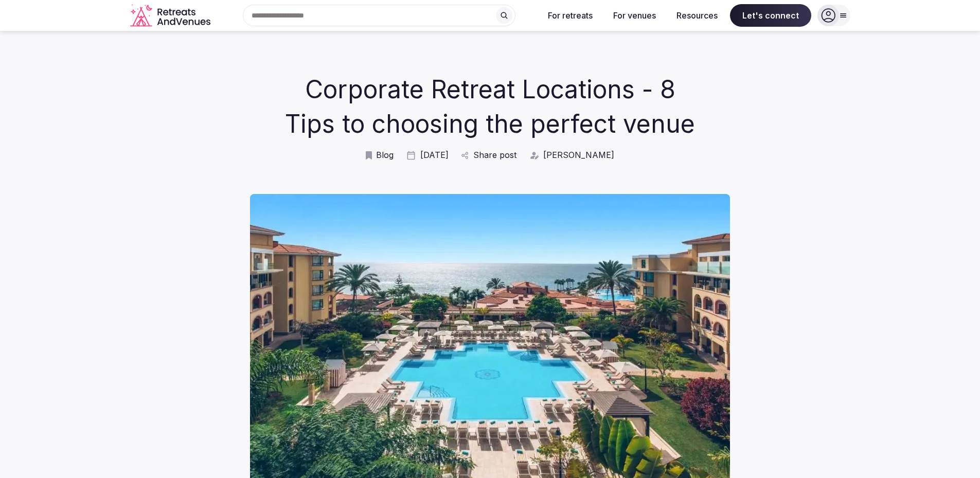 This screenshot has width=980, height=478. What do you see at coordinates (570, 15) in the screenshot?
I see `button: For retreats` at bounding box center [570, 15].